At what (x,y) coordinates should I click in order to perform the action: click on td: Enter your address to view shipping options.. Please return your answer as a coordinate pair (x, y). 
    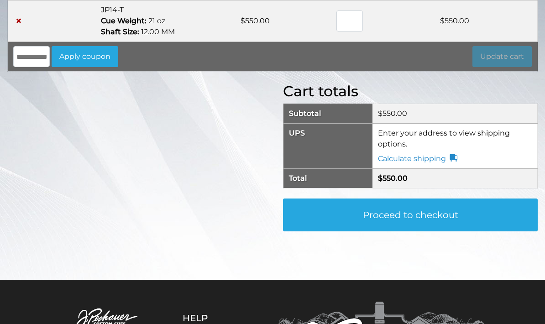
    Looking at the image, I should click on (455, 146).